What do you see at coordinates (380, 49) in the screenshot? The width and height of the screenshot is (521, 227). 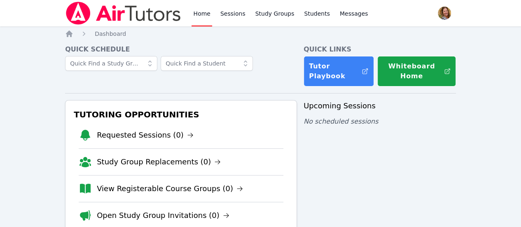 I see `h4: Quick Links` at bounding box center [380, 49].